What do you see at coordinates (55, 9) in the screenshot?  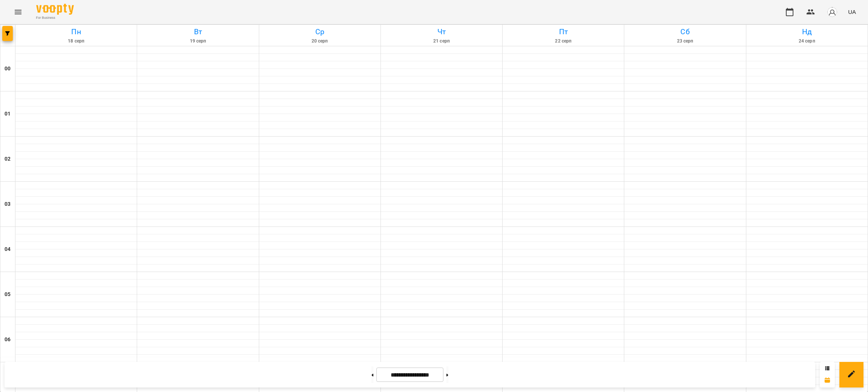 I see `img: Voopty Logo` at bounding box center [55, 9].